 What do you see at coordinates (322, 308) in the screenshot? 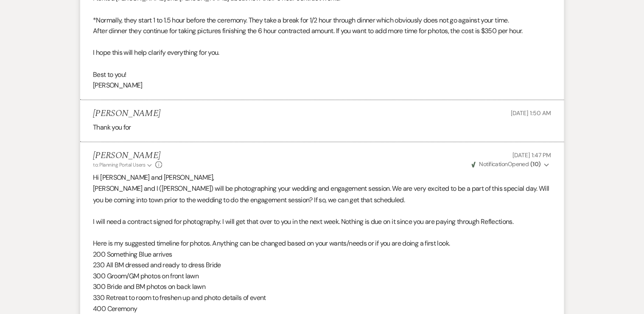
I see `p: 400 Ceremony` at bounding box center [322, 308].